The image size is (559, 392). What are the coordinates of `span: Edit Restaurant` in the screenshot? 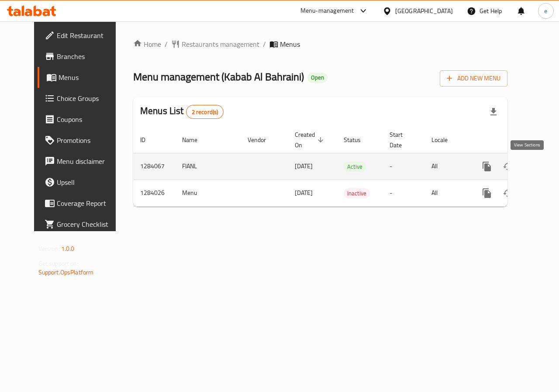 It's located at (89, 35).